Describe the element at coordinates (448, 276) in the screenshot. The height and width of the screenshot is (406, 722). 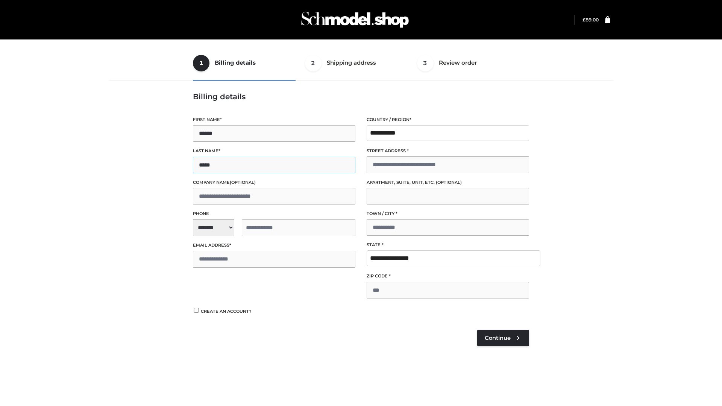
I see `label: ZIP Code` at that location.